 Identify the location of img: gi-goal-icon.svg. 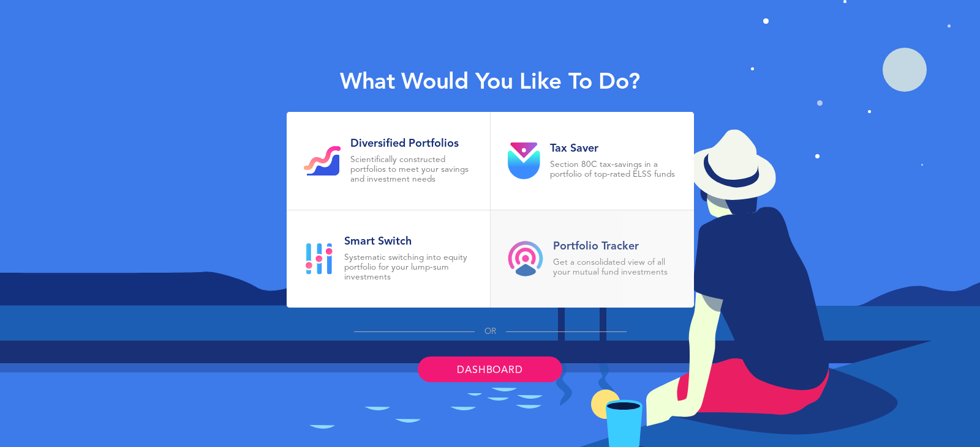
(322, 161).